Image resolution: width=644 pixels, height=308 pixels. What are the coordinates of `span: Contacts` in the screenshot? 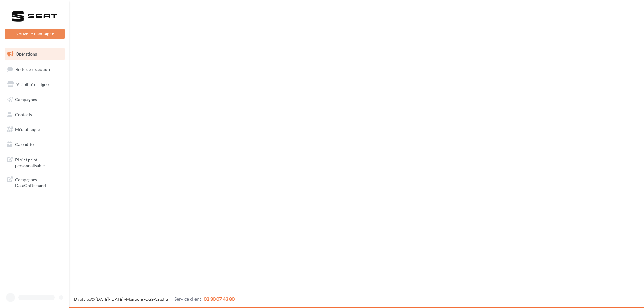 It's located at (23, 114).